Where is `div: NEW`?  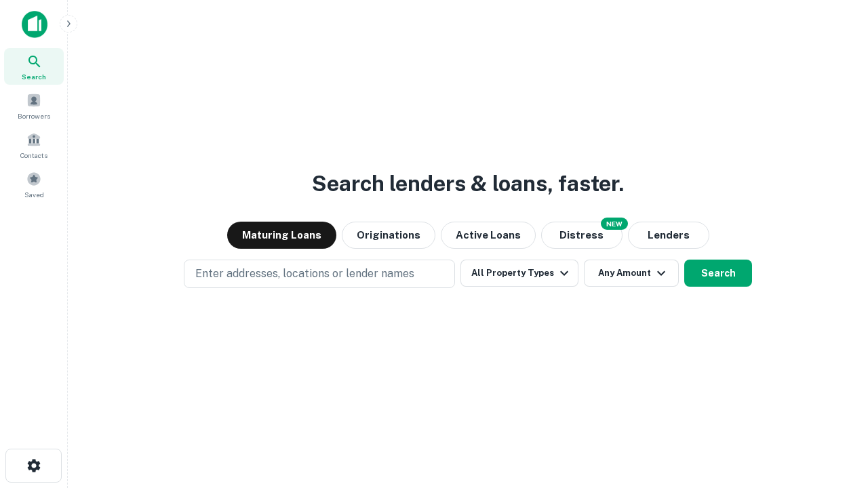 div: NEW is located at coordinates (615, 223).